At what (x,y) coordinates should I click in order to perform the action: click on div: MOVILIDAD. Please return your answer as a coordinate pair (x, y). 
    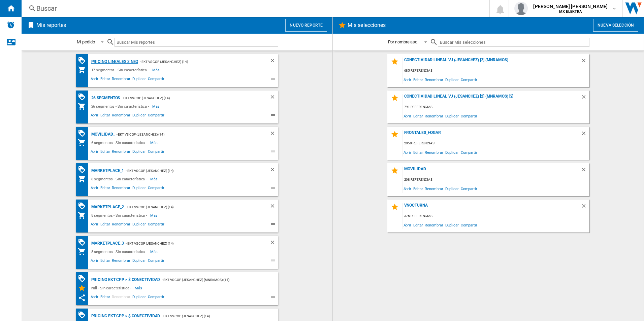
    Looking at the image, I should click on (492, 171).